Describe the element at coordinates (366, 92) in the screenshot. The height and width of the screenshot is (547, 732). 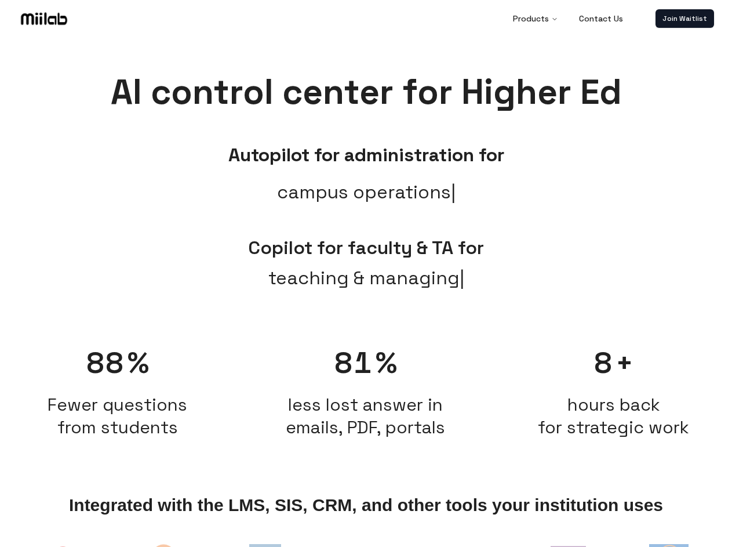
I see `span: AI control center for Higher Ed` at that location.